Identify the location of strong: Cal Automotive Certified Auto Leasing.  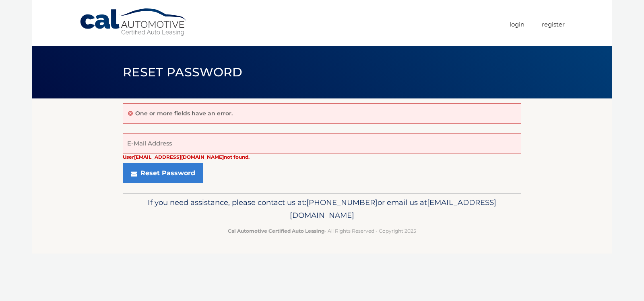
(276, 231).